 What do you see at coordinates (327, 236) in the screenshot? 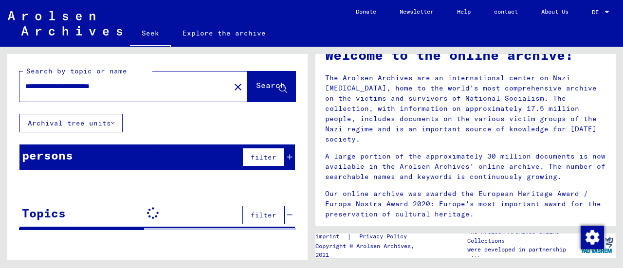
I see `font: imprint` at bounding box center [327, 236].